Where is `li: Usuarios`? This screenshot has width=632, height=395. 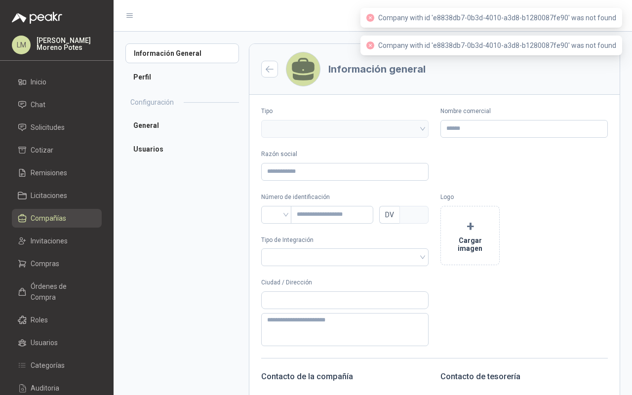
li: Usuarios is located at coordinates (182, 149).